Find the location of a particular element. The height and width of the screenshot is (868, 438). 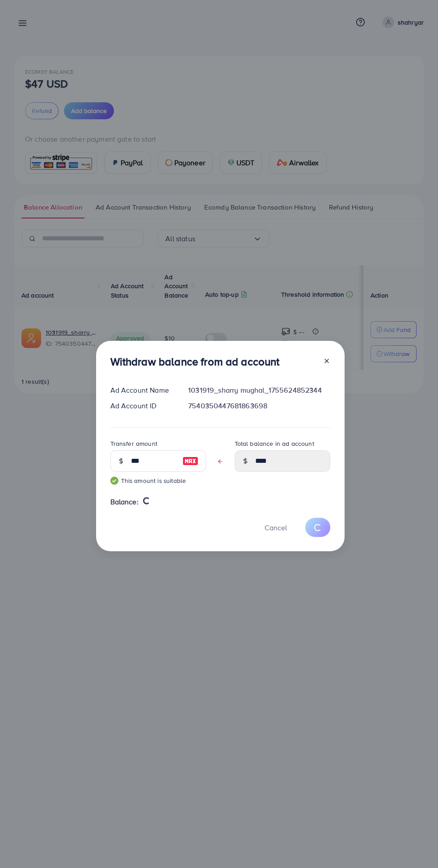

img: image is located at coordinates (190, 461).